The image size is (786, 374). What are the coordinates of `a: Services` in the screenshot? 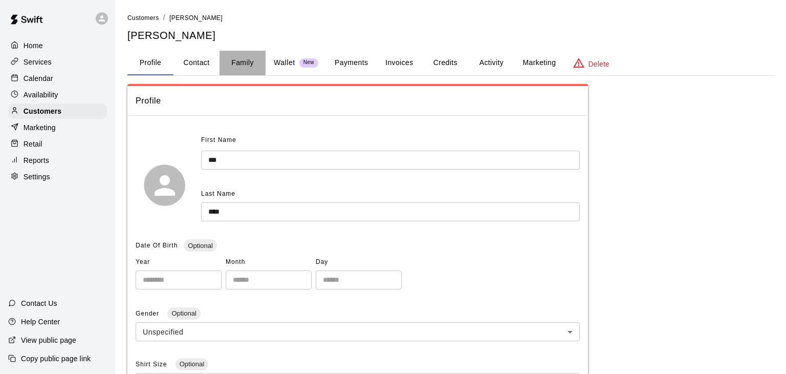 It's located at (57, 62).